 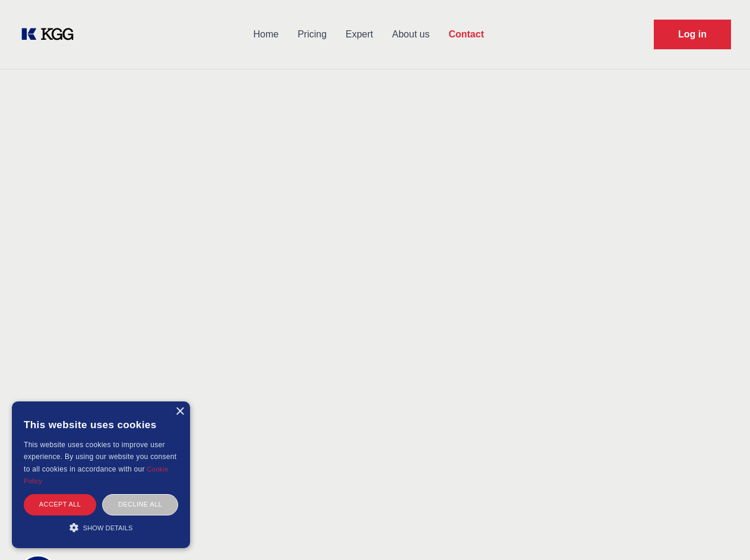 I want to click on div: Close, so click(x=180, y=411).